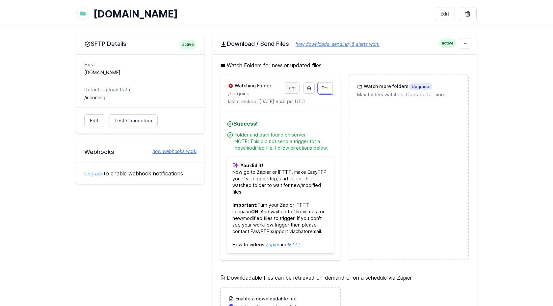  I want to click on a: Watch more foldersUpgrade Max folders watched. Upgrade for more., so click(409, 90).